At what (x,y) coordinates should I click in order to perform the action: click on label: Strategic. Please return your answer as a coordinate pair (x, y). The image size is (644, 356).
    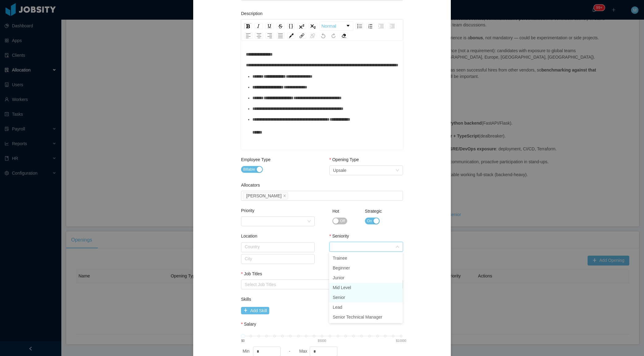
    Looking at the image, I should click on (373, 211).